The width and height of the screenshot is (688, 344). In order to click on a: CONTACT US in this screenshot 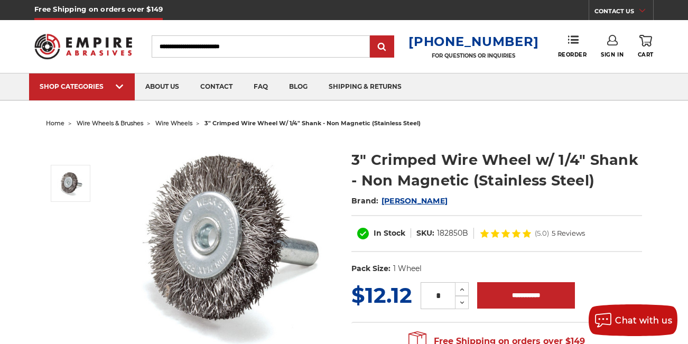, I will do `click(623, 13)`.